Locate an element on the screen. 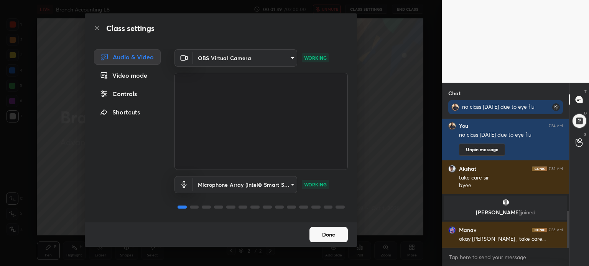 The image size is (589, 266). div: Shortcuts is located at coordinates (127, 112).